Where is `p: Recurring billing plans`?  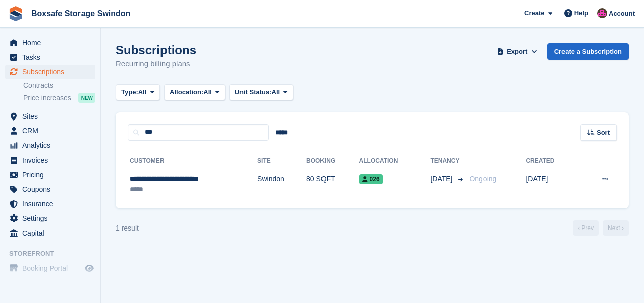 p: Recurring billing plans is located at coordinates (156, 64).